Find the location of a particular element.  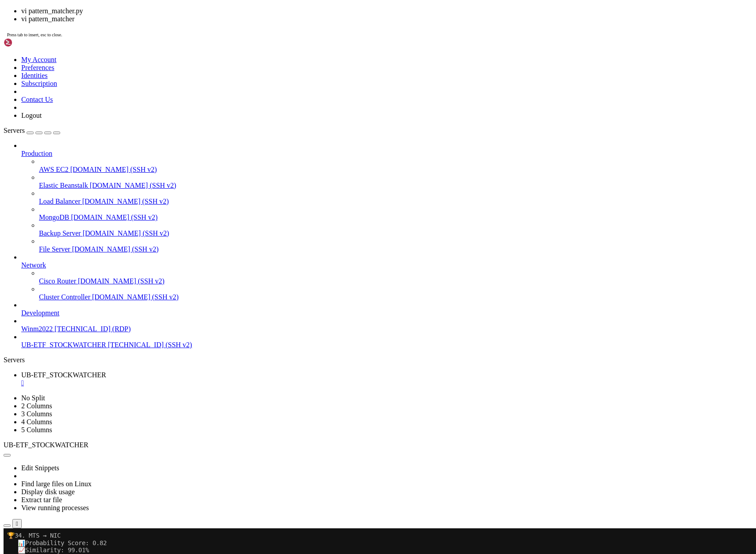

a: 5 Columns is located at coordinates (37, 429).